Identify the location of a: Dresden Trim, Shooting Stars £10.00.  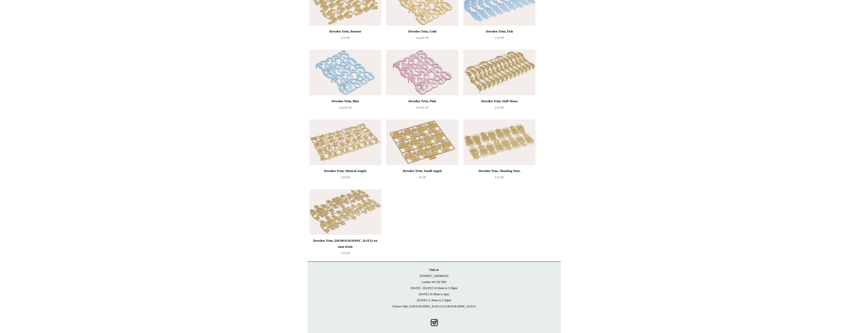
(499, 178).